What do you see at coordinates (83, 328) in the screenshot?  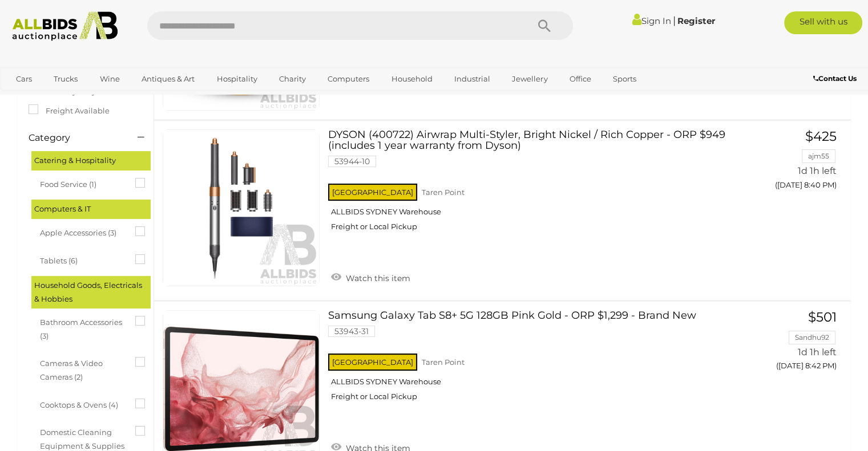 I see `span: Bathroom Accessories (3)` at bounding box center [83, 328].